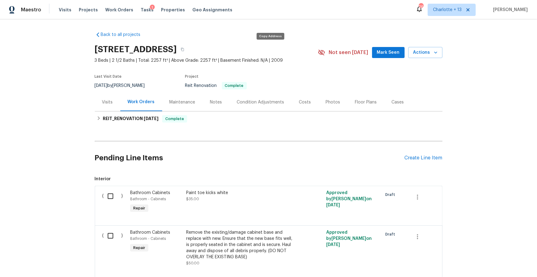 Image resolution: width=537 pixels, height=277 pixels. I want to click on div: Cases, so click(398, 102).